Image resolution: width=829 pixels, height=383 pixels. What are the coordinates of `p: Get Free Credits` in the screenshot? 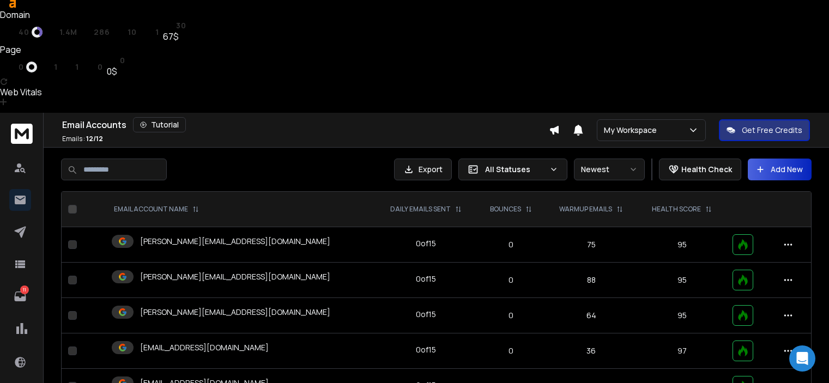 It's located at (772, 130).